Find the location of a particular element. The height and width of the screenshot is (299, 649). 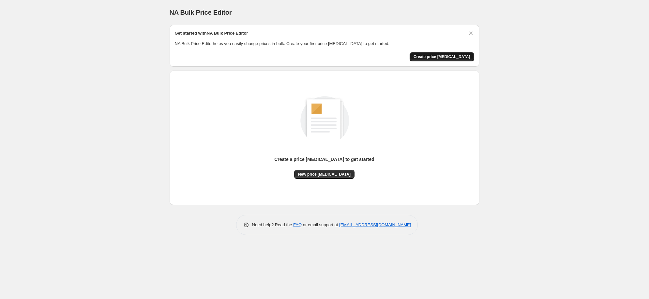

span: or email support at is located at coordinates (320, 224).